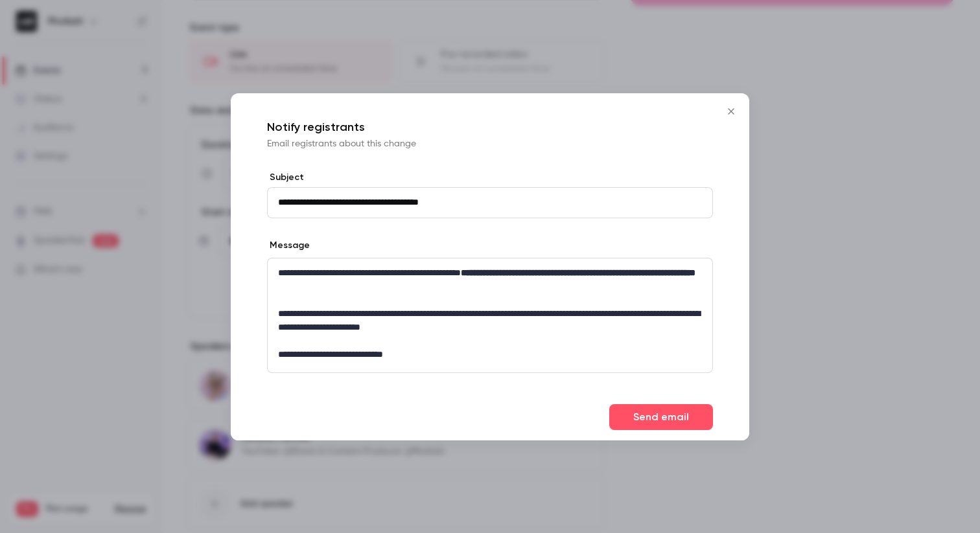  What do you see at coordinates (490, 315) in the screenshot?
I see `div: editor` at bounding box center [490, 315].